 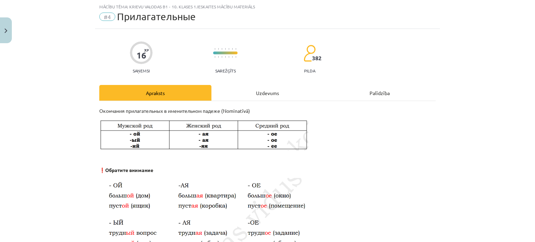 I want to click on div: Apraksts, so click(x=155, y=93).